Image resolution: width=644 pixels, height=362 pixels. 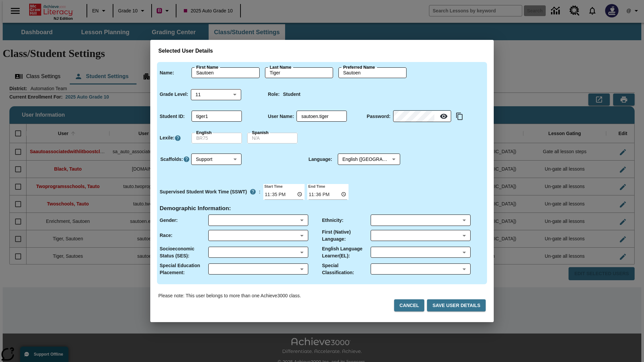 What do you see at coordinates (281, 116) in the screenshot?
I see `p: User Name :` at bounding box center [281, 116].